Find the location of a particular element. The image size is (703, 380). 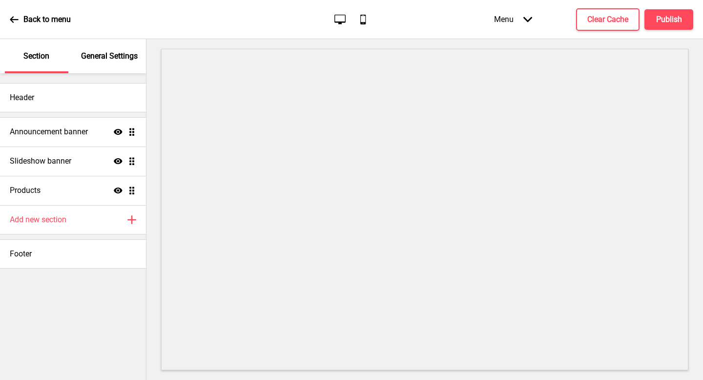

h4: Header is located at coordinates (22, 98).